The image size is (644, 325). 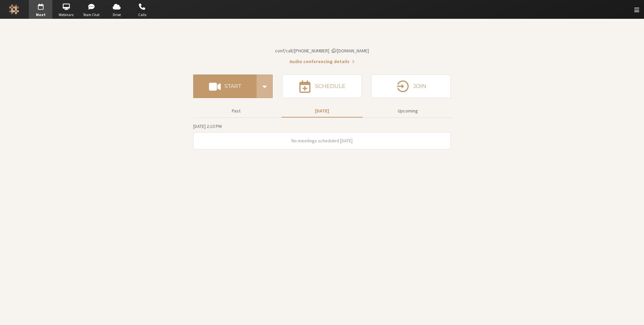 What do you see at coordinates (236, 111) in the screenshot?
I see `button: Past` at bounding box center [236, 111].